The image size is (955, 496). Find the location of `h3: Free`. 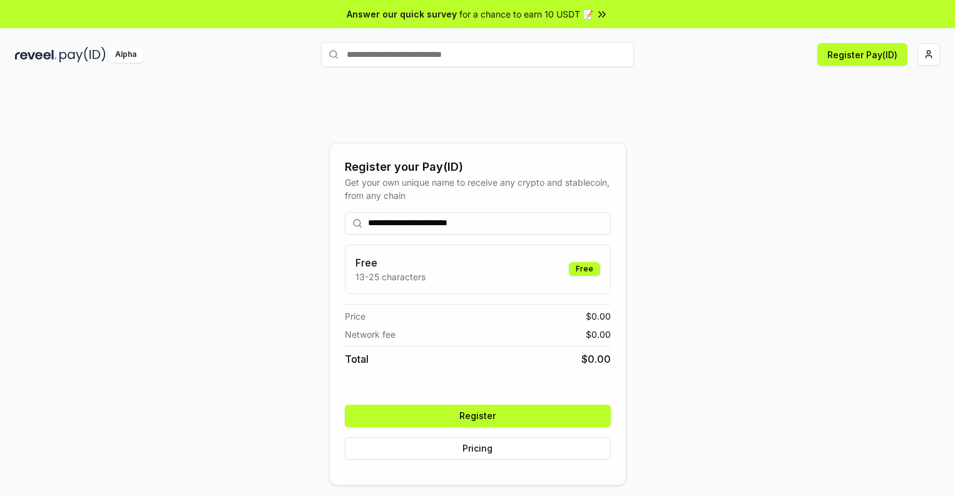

h3: Free is located at coordinates (391, 263).